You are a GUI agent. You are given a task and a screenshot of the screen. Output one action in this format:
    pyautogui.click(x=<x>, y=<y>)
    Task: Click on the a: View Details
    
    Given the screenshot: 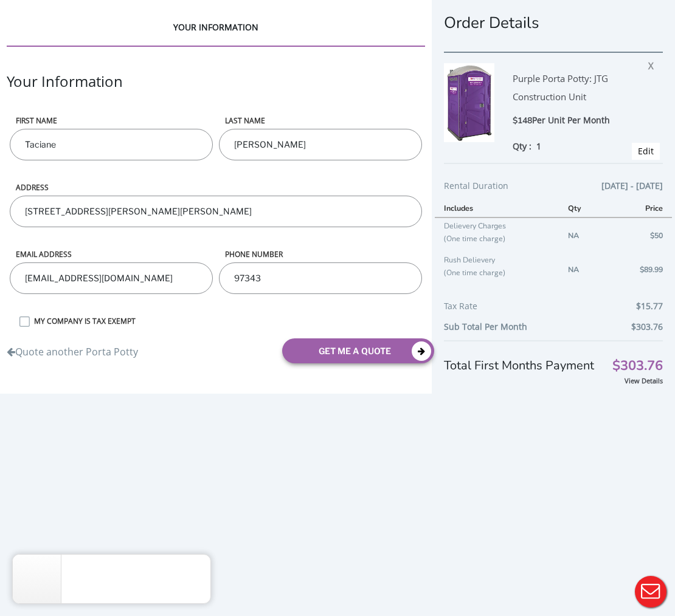 What is the action you would take?
    pyautogui.click(x=643, y=381)
    